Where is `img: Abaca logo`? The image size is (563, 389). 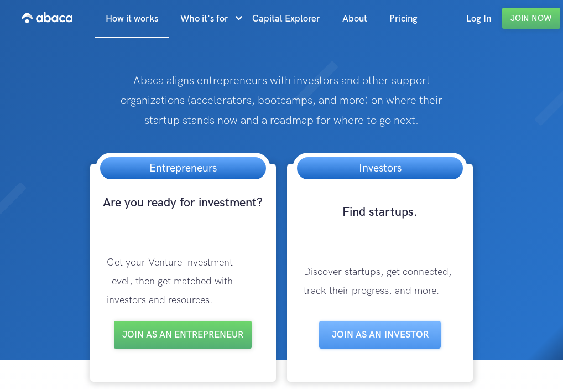 img: Abaca logo is located at coordinates (47, 18).